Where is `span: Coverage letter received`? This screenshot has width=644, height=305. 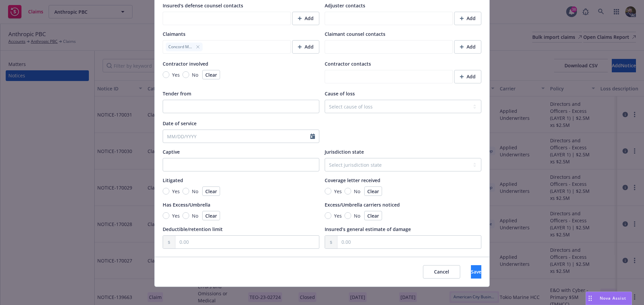 span: Coverage letter received is located at coordinates (353, 180).